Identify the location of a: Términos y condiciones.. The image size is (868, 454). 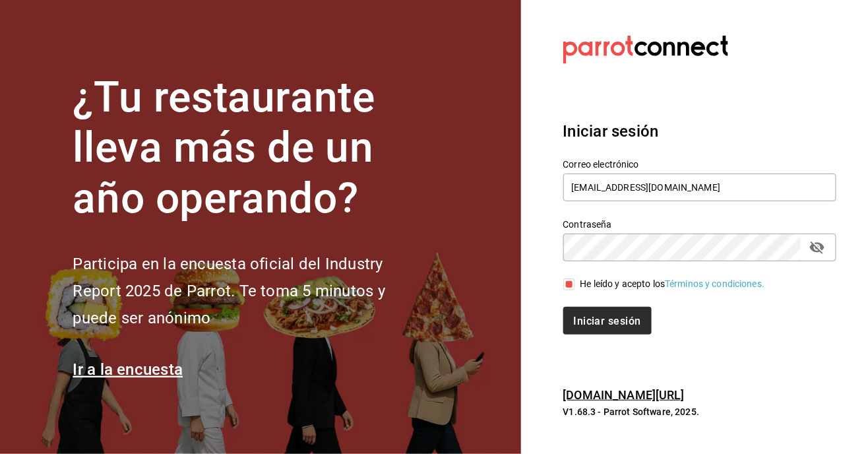
(714, 284).